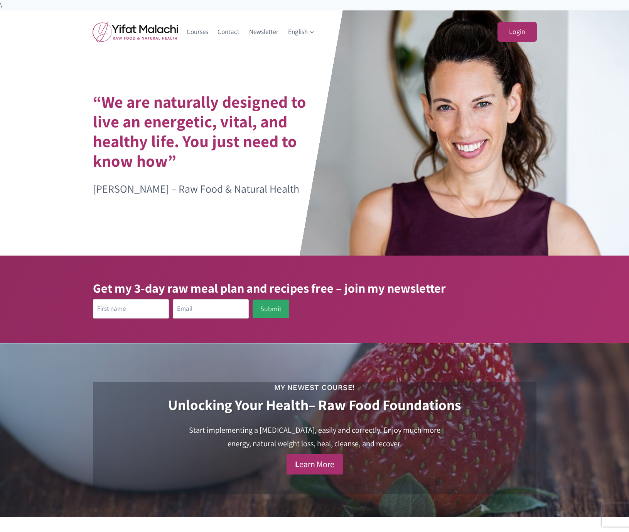  What do you see at coordinates (131, 308) in the screenshot?
I see `input: First name` at bounding box center [131, 308].